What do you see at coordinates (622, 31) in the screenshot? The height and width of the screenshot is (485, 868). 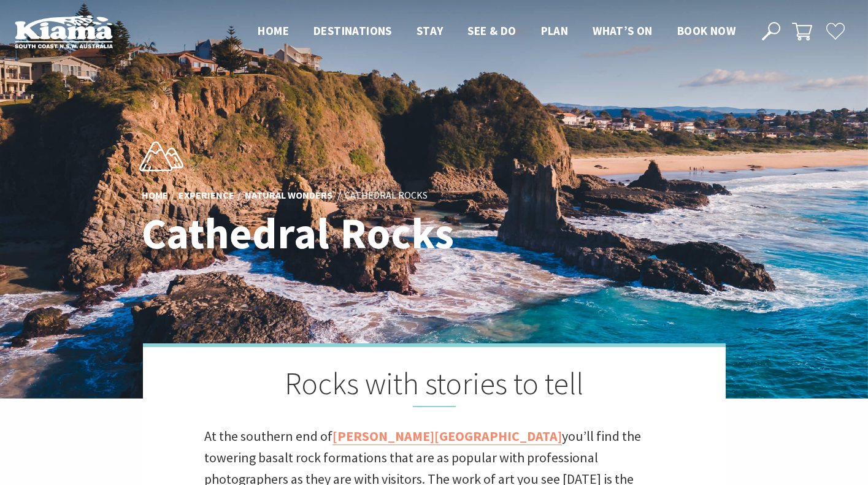 I see `span: What’s On` at bounding box center [622, 31].